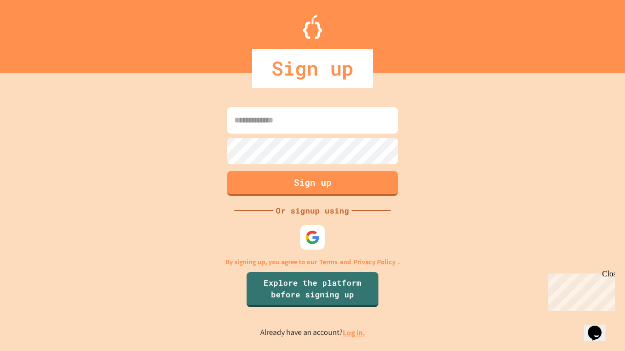 The width and height of the screenshot is (625, 351). Describe the element at coordinates (312, 27) in the screenshot. I see `img: Logo.svg` at that location.